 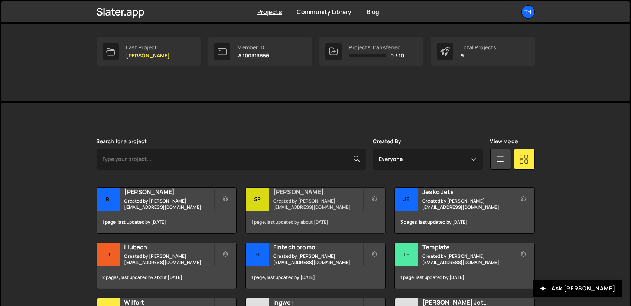 What do you see at coordinates (257, 255) in the screenshot?
I see `div: Fi` at bounding box center [257, 255].